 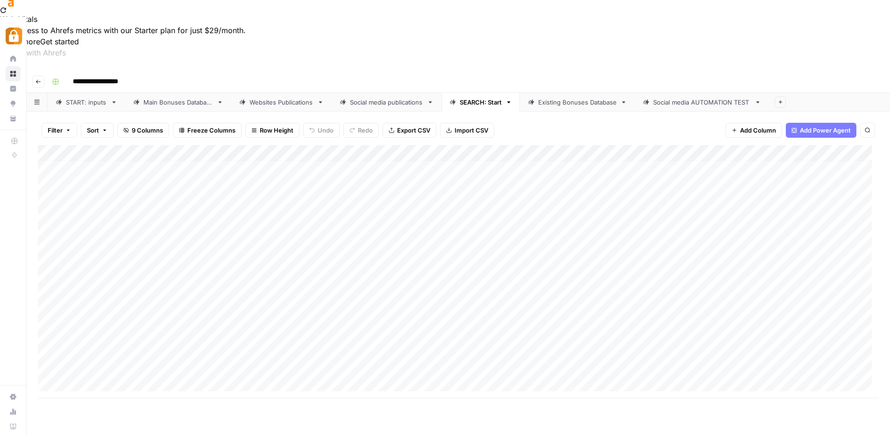 What do you see at coordinates (13, 89) in the screenshot?
I see `a: Insights` at bounding box center [13, 89].